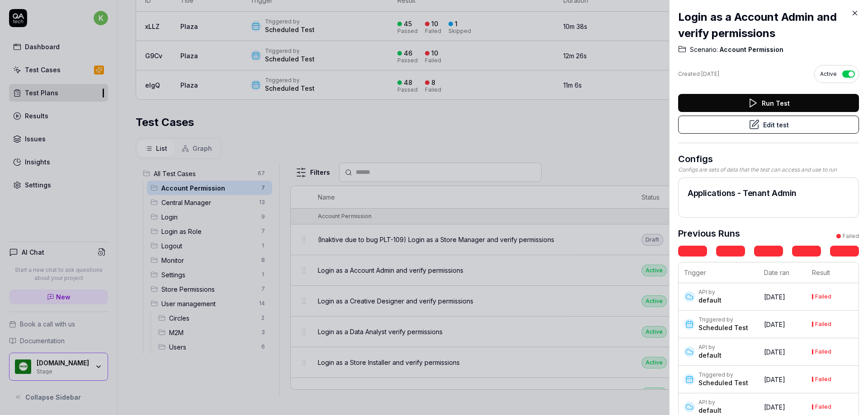 Image resolution: width=868 pixels, height=415 pixels. Describe the element at coordinates (718, 273) in the screenshot. I see `th: Trigger` at that location.